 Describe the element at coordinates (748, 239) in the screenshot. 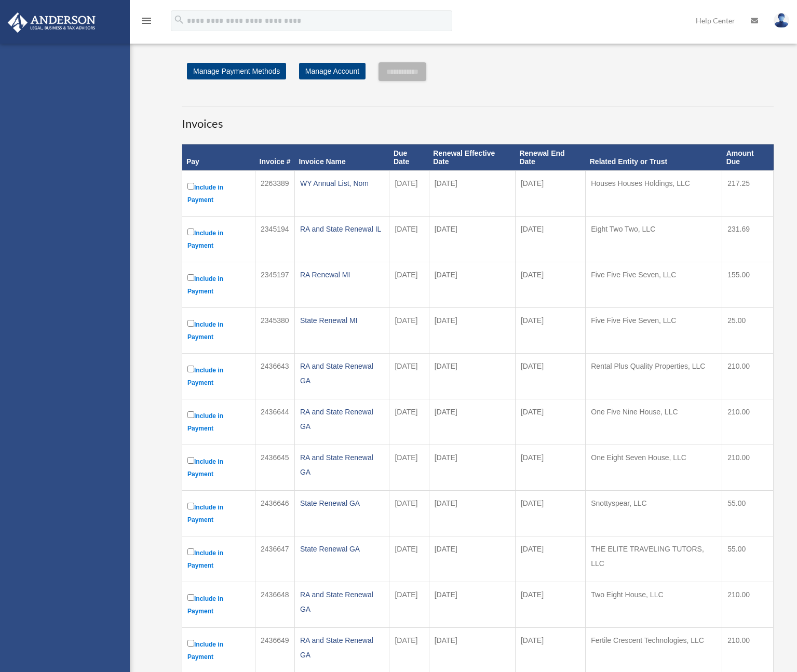

I see `td: 231.69` at that location.